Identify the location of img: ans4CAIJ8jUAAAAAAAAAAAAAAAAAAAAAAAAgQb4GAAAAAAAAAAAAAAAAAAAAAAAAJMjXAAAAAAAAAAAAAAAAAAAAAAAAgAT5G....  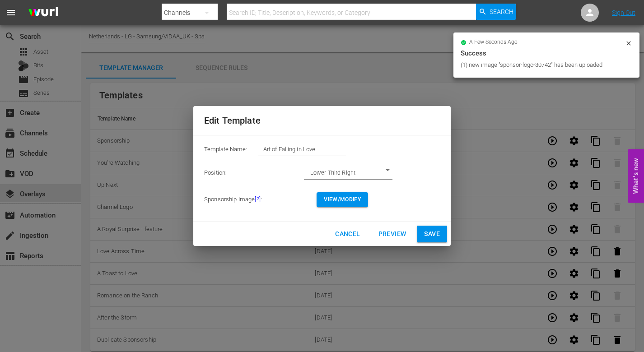
(43, 13).